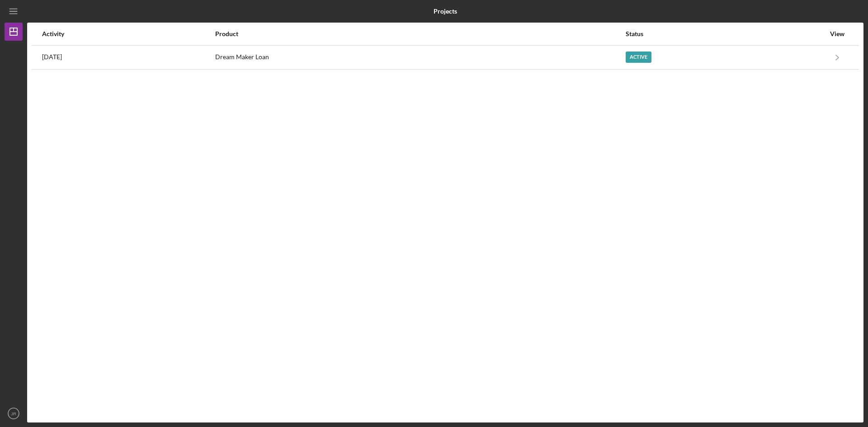  Describe the element at coordinates (837, 34) in the screenshot. I see `div: View` at that location.